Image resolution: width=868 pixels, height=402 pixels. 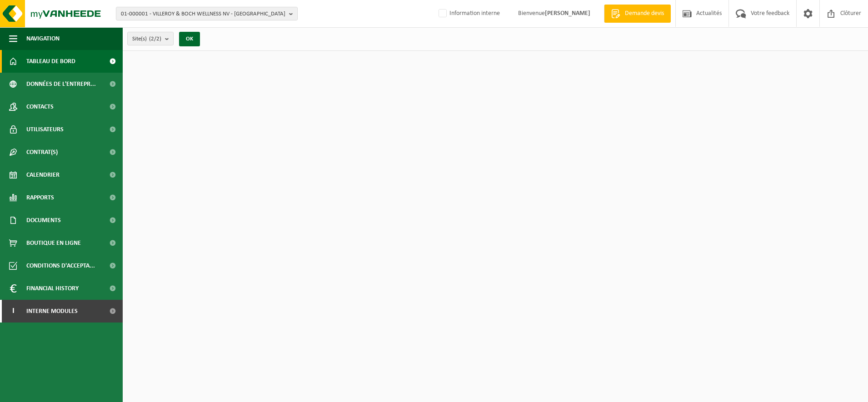 What do you see at coordinates (44, 220) in the screenshot?
I see `span: Documents` at bounding box center [44, 220].